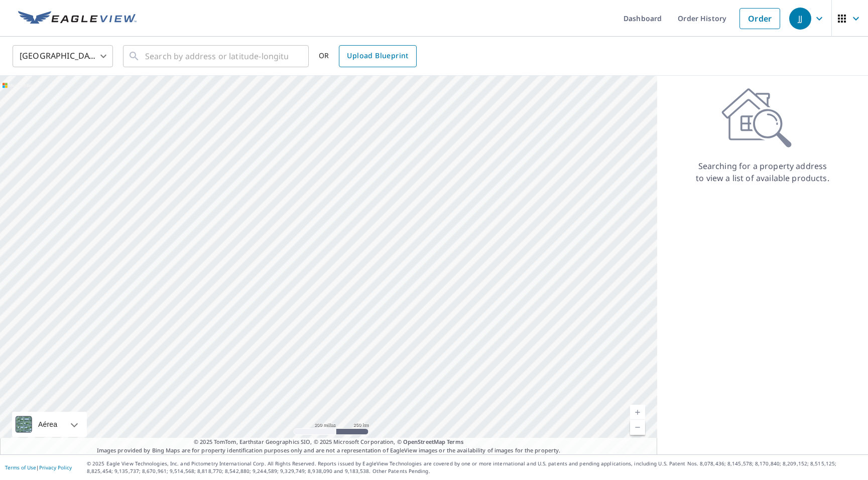 This screenshot has width=868, height=480. Describe the element at coordinates (55, 467) in the screenshot. I see `a: Privacy Policy` at that location.